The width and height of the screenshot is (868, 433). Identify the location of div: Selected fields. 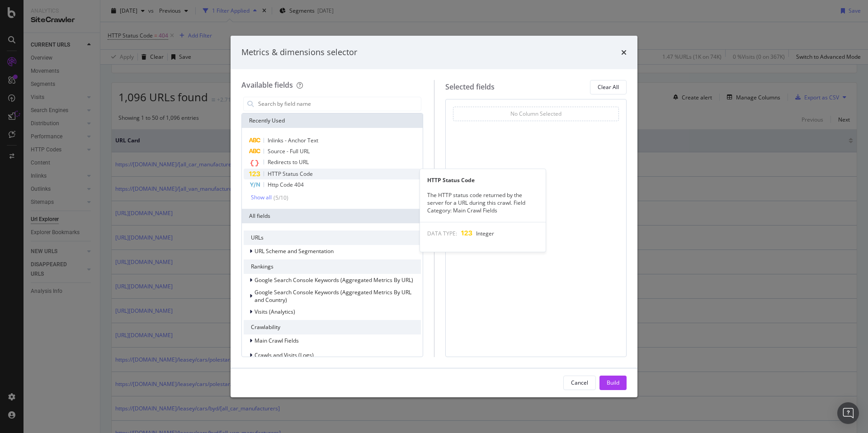
(470, 86).